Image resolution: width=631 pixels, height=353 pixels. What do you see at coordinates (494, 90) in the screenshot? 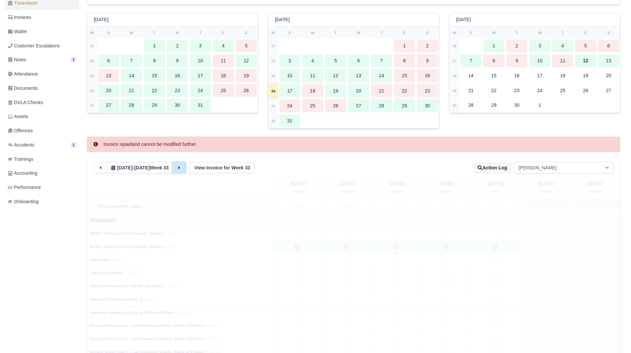
I see `div: 22` at bounding box center [494, 90].